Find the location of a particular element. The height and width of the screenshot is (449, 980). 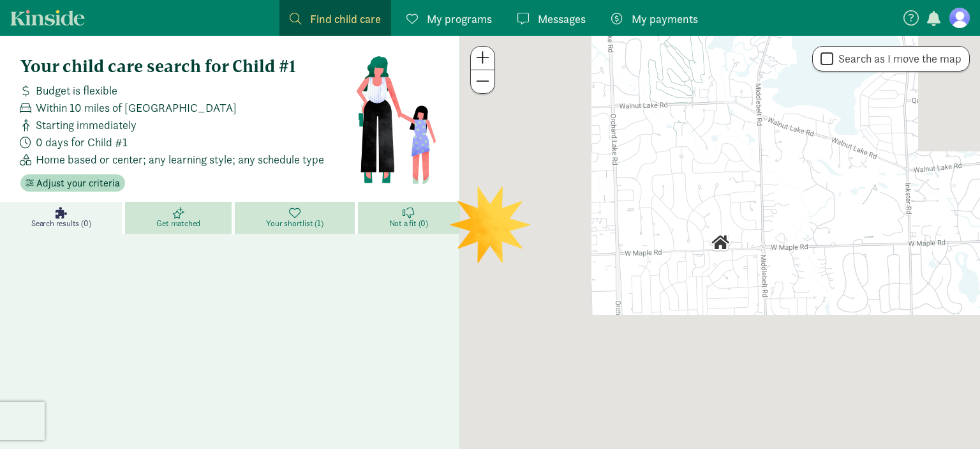

span: Adjust your criteria is located at coordinates (78, 183).